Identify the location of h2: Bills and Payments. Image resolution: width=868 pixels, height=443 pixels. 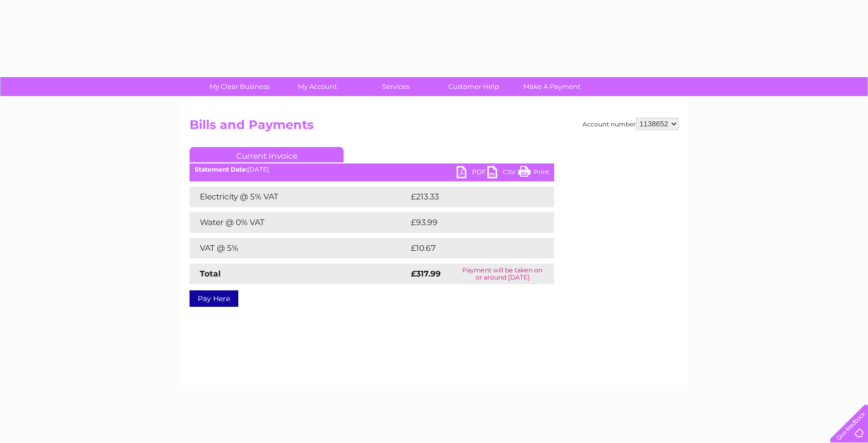
(434, 127).